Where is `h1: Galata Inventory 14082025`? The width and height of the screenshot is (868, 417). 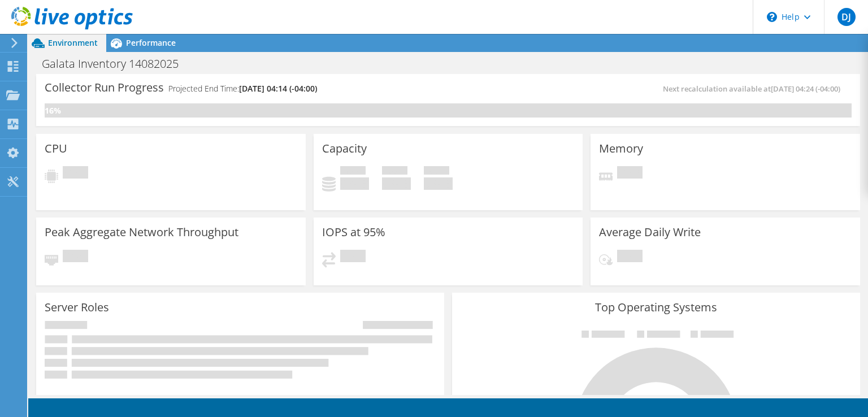
h1: Galata Inventory 14082025 is located at coordinates (116, 64).